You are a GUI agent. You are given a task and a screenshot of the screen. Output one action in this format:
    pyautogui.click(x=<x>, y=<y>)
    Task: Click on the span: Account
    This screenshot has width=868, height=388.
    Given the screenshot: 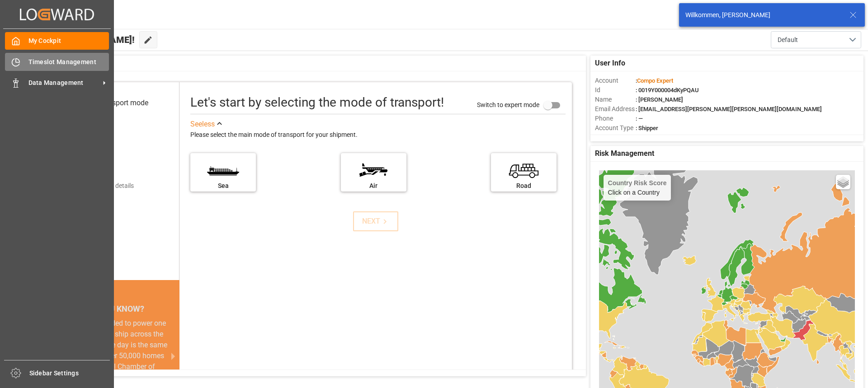 What is the action you would take?
    pyautogui.click(x=615, y=81)
    